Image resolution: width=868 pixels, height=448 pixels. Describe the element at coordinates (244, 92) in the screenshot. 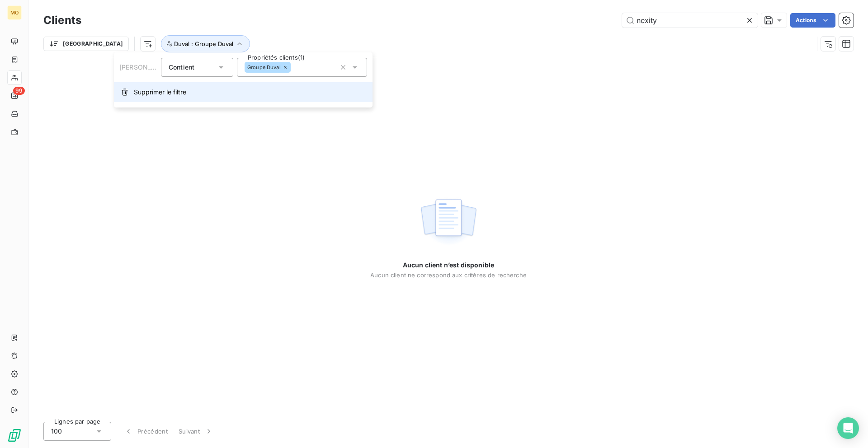

I see `button: Supprimer le filtre` at that location.